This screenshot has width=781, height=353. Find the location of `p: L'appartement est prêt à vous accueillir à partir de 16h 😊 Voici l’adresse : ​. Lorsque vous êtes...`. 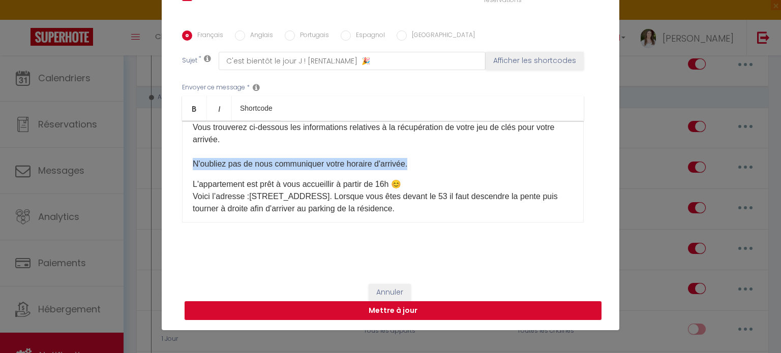

p: L'appartement est prêt à vous accueillir à partir de 16h 😊 Voici l’adresse : ​. Lorsque vous êtes... is located at coordinates (383, 197).